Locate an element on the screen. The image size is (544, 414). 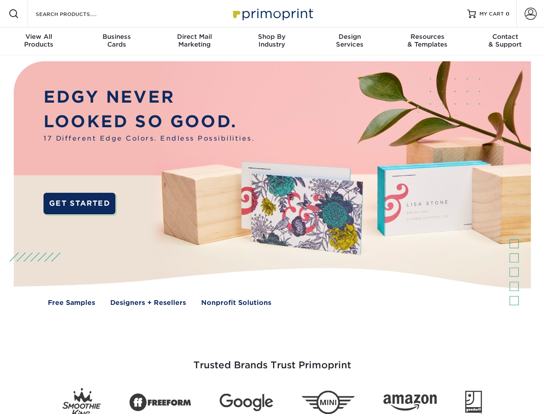
div: & Support is located at coordinates (506, 41).